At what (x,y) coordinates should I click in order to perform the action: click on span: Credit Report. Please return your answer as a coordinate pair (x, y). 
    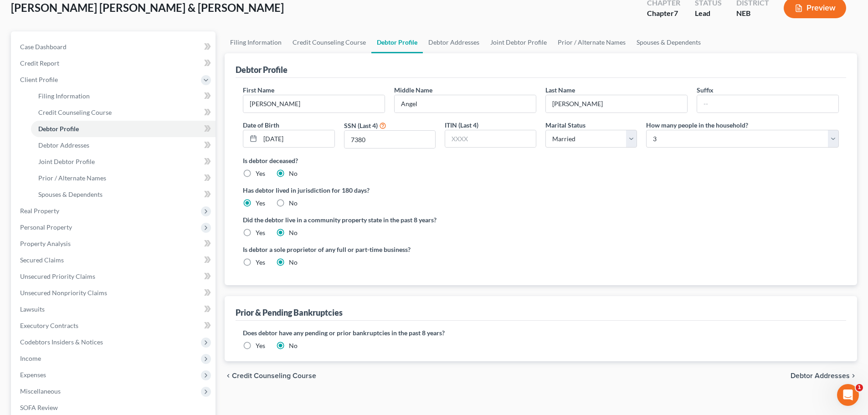
    Looking at the image, I should click on (40, 63).